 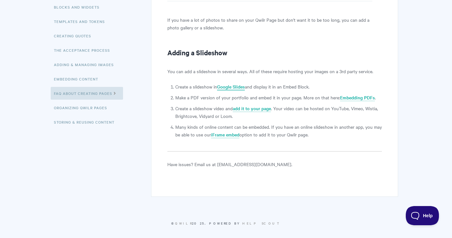 What do you see at coordinates (79, 7) in the screenshot?
I see `a: Blocks and Widgets` at bounding box center [79, 7].